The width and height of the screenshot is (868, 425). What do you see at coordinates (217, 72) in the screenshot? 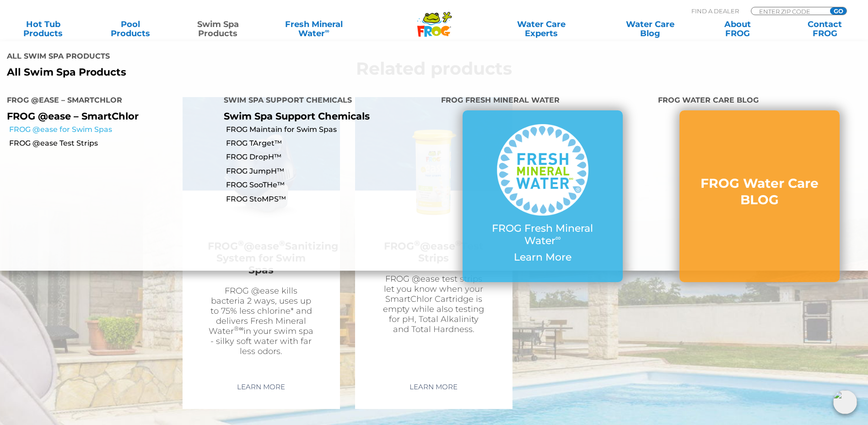
I see `a: All Swim Spa Products` at bounding box center [217, 72].